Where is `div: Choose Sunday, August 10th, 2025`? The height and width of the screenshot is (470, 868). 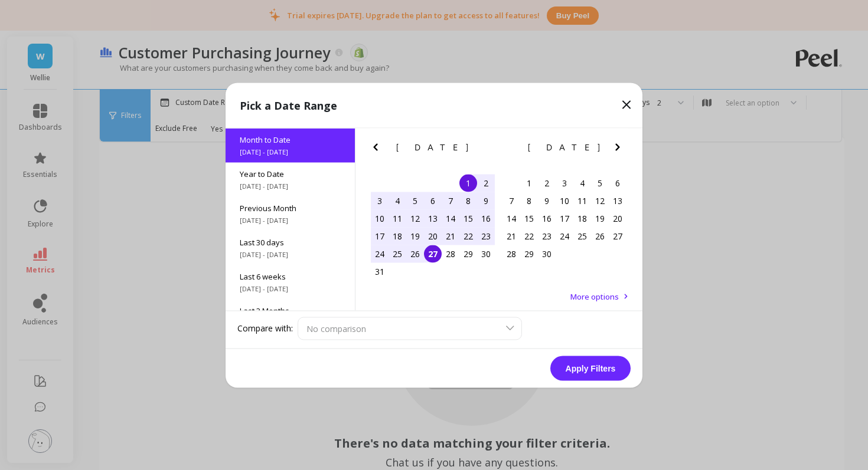 div: Choose Sunday, August 10th, 2025 is located at coordinates (379, 219).